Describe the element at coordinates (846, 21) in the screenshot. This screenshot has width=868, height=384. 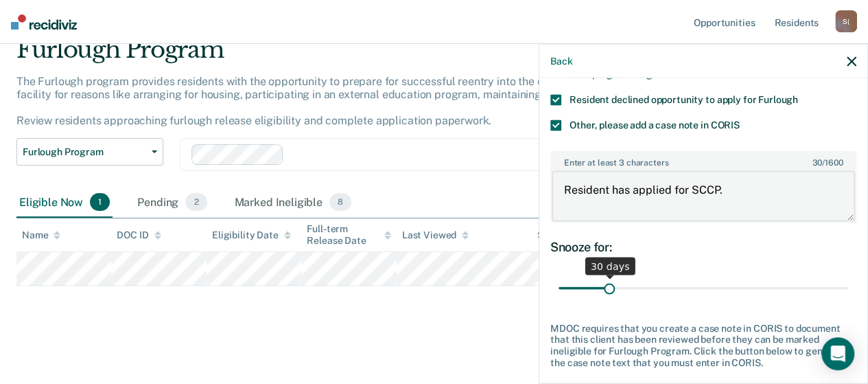
I see `div: S (` at that location.